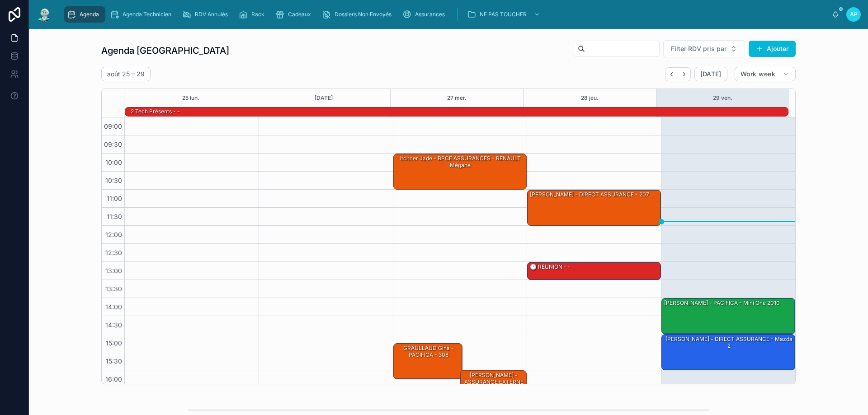 The image size is (868, 415). Describe the element at coordinates (114, 343) in the screenshot. I see `span: 15:00` at that location.